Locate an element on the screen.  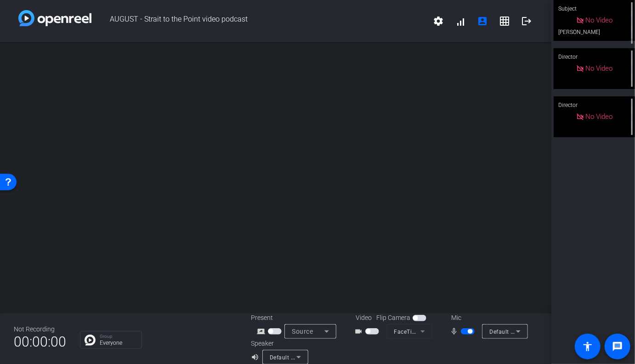
mat-icon: account_box is located at coordinates (483, 21).